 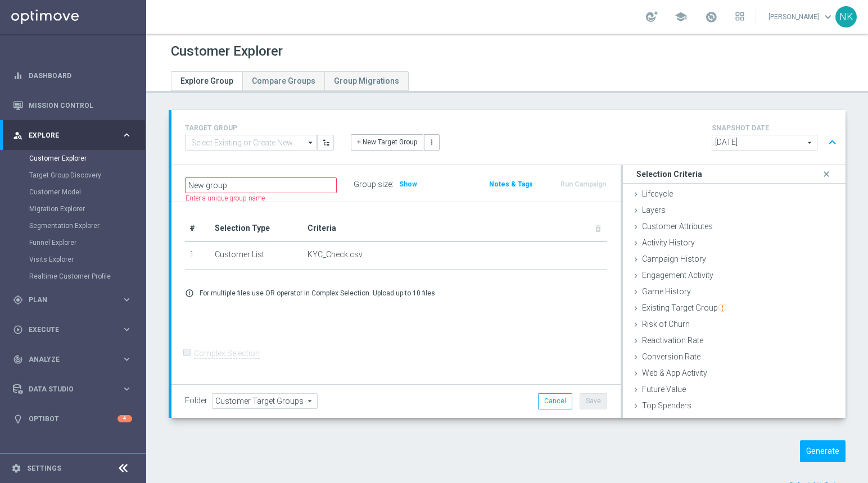 What do you see at coordinates (256, 228) in the screenshot?
I see `th: Selection Type` at bounding box center [256, 228].